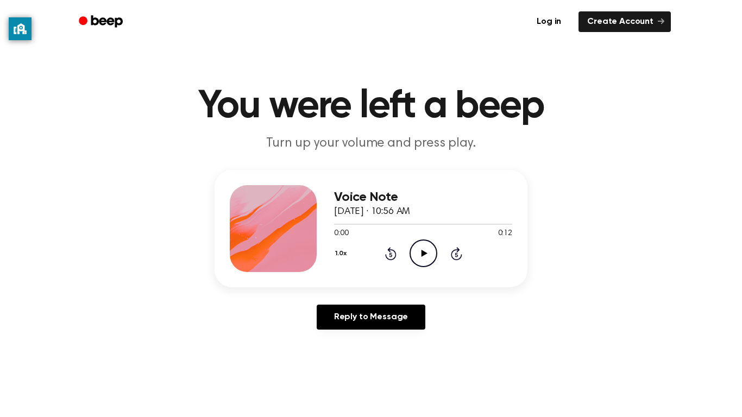 This screenshot has height=417, width=742. I want to click on a: Beep, so click(102, 22).